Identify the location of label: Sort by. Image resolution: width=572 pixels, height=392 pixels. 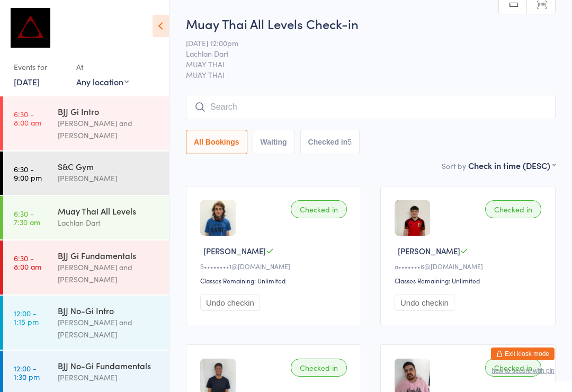
(454, 166).